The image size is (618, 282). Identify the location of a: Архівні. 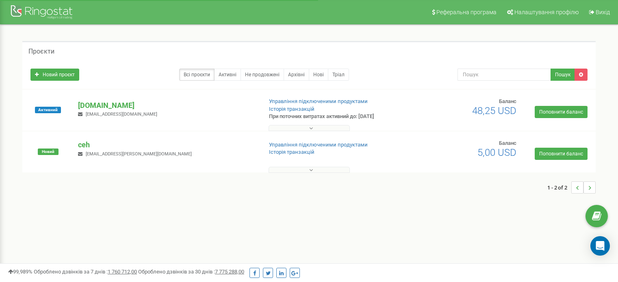
(296, 75).